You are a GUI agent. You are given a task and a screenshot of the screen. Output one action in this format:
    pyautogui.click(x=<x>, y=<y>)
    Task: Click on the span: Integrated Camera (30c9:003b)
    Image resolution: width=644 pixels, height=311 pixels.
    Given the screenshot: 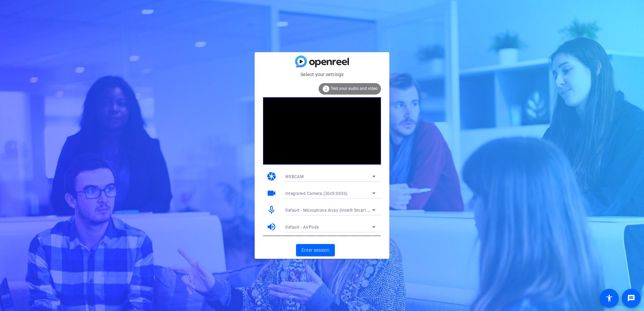 What is the action you would take?
    pyautogui.click(x=316, y=194)
    